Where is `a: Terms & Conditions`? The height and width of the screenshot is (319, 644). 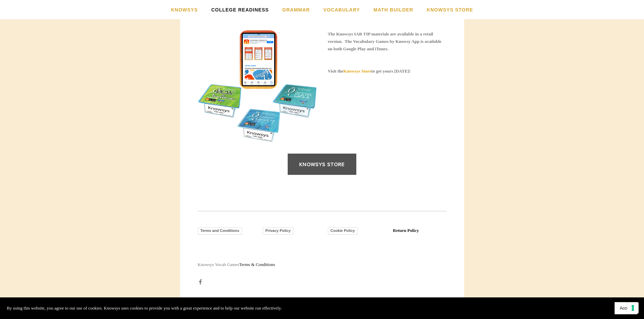
a: Terms & Conditions is located at coordinates (257, 265).